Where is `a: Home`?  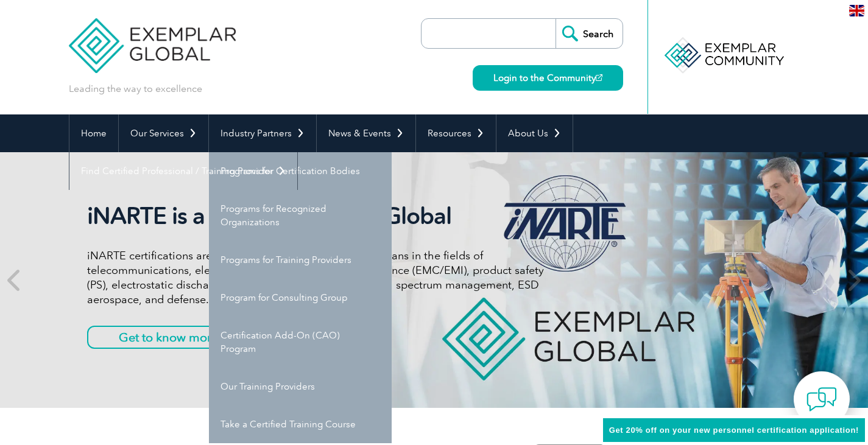 a: Home is located at coordinates (94, 133).